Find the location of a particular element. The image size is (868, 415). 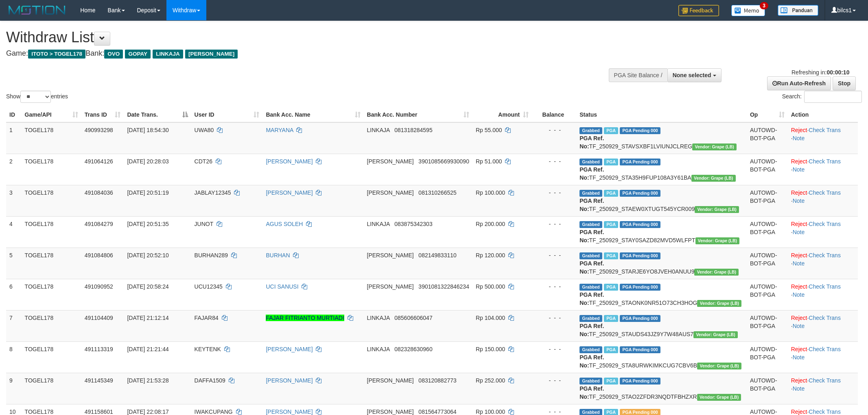

div: PGA Site Balance / is located at coordinates (638, 75).